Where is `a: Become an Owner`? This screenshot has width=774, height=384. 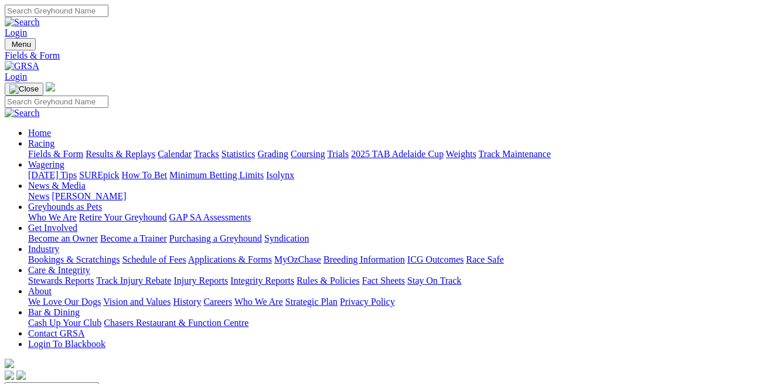 a: Become an Owner is located at coordinates (63, 238).